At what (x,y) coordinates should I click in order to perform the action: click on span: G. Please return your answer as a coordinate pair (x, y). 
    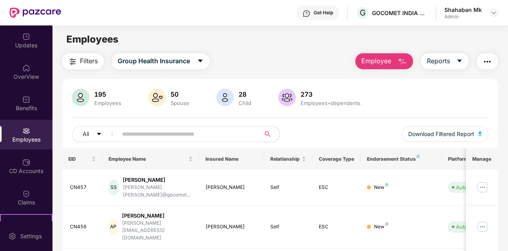
    Looking at the image, I should click on (363, 13).